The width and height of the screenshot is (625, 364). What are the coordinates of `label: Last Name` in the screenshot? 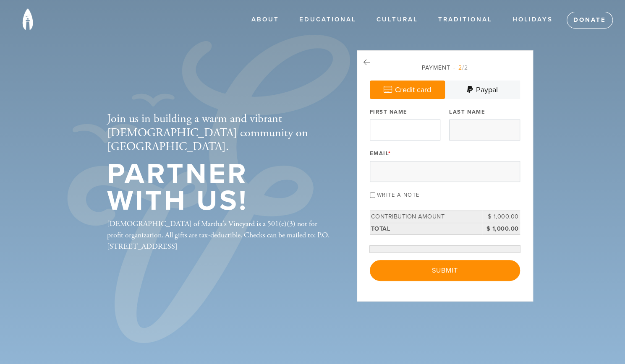 It's located at (467, 112).